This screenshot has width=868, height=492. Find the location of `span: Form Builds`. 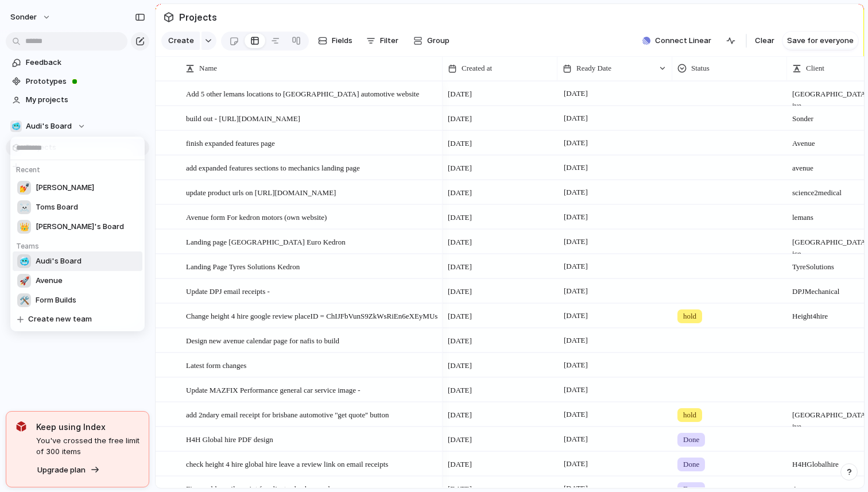

span: Form Builds is located at coordinates (56, 300).